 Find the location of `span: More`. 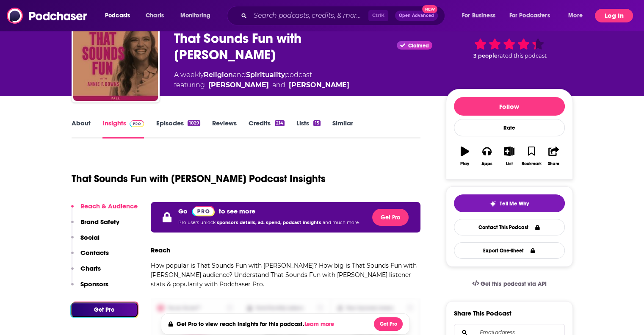

span: More is located at coordinates (575, 15).